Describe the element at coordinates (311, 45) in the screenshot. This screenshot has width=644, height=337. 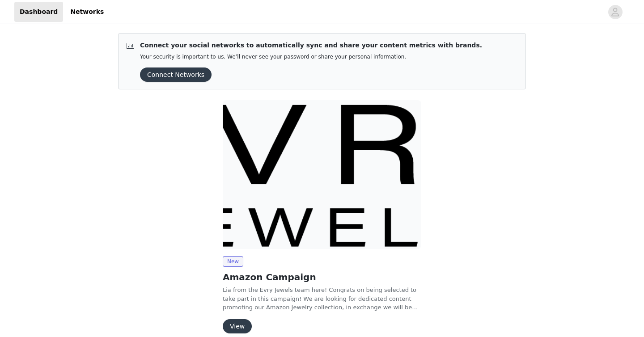
I see `p: Connect your social networks to automatically sync and share your content metrics with brands.` at that location.